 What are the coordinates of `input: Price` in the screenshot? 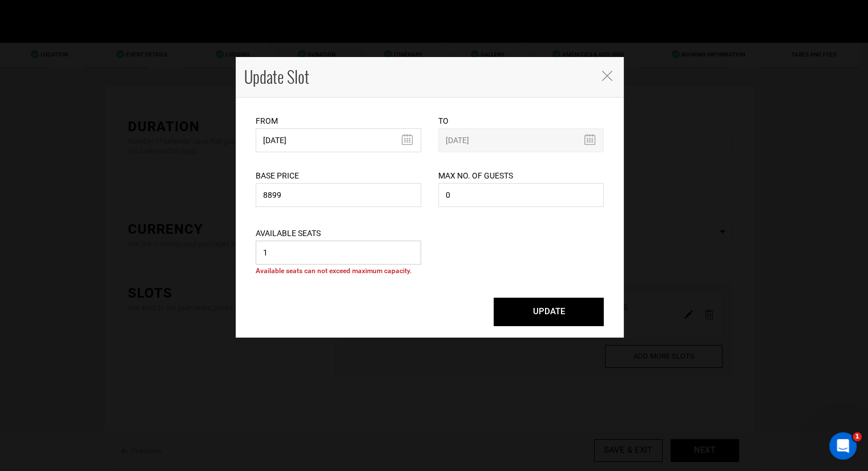 It's located at (338, 195).